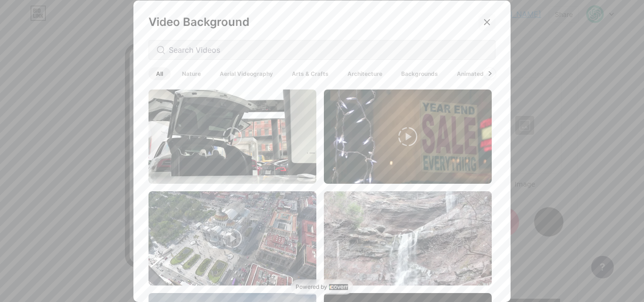 The width and height of the screenshot is (644, 302). Describe the element at coordinates (199, 22) in the screenshot. I see `span: Video Background` at that location.